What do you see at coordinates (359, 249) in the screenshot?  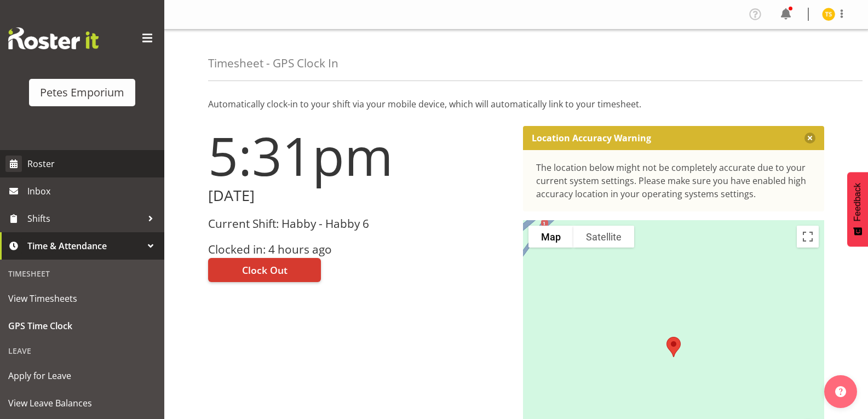 I see `h3: Clocked in: 4 hours ago` at bounding box center [359, 249].